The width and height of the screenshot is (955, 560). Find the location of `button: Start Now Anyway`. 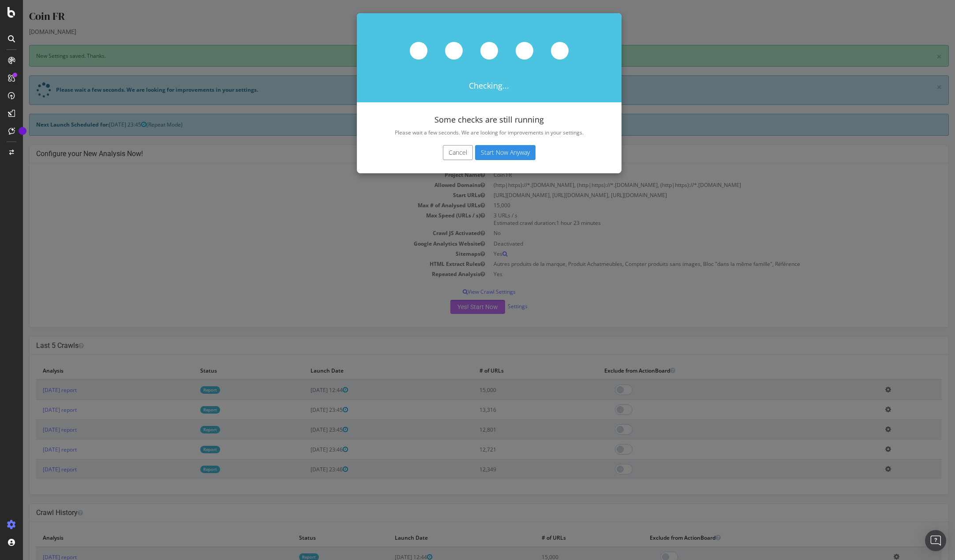

button: Start Now Anyway is located at coordinates (482, 153).